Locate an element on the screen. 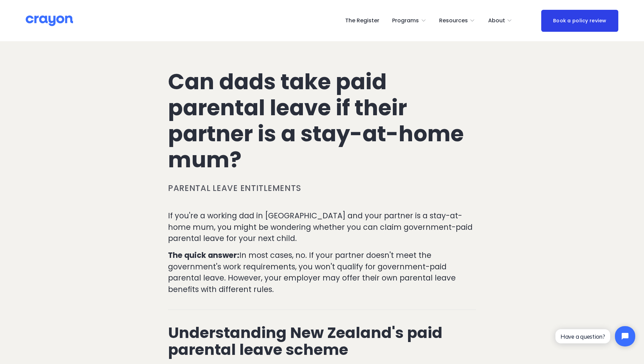  span: Programs is located at coordinates (405, 21).